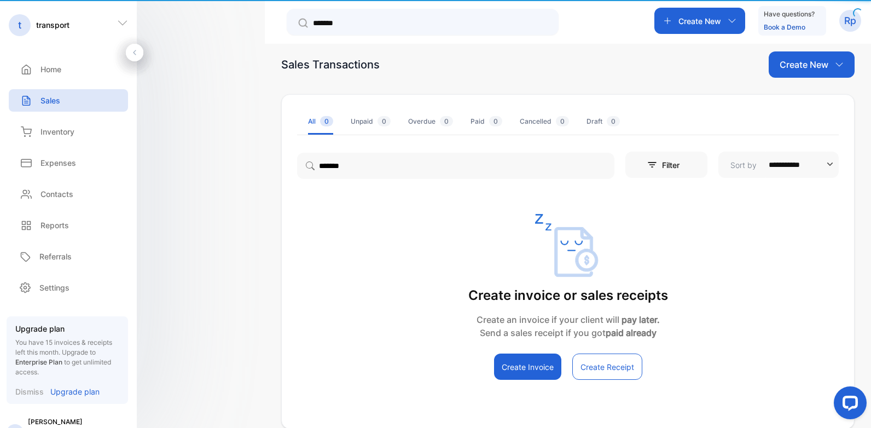 The image size is (871, 428). I want to click on div: Unpaid, so click(371, 121).